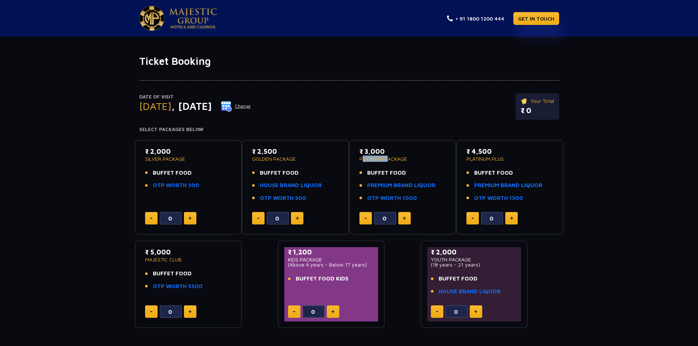 This screenshot has width=698, height=346. What do you see at coordinates (475, 18) in the screenshot?
I see `a: + 91 1800 1200 444` at bounding box center [475, 18].